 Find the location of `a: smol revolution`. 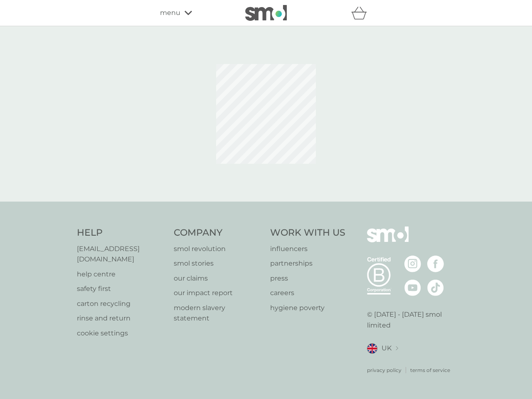

a: smol revolution is located at coordinates (217, 248).